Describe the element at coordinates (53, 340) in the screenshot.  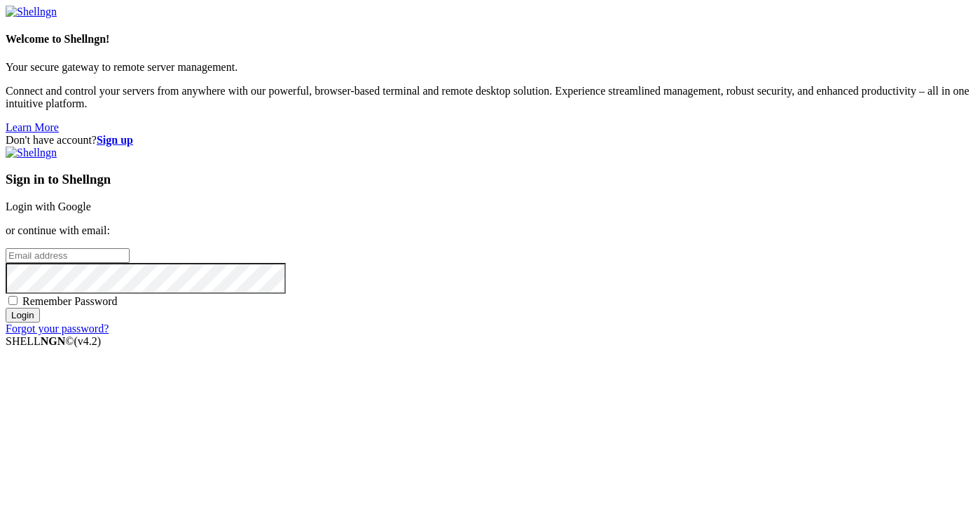
I see `span: SHELL ©` at that location.